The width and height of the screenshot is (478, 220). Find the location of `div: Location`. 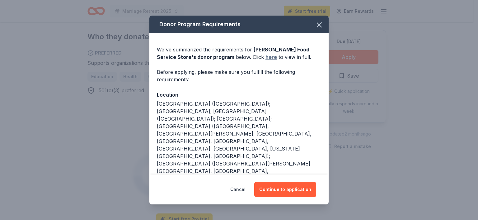

div: Location is located at coordinates (239, 95).